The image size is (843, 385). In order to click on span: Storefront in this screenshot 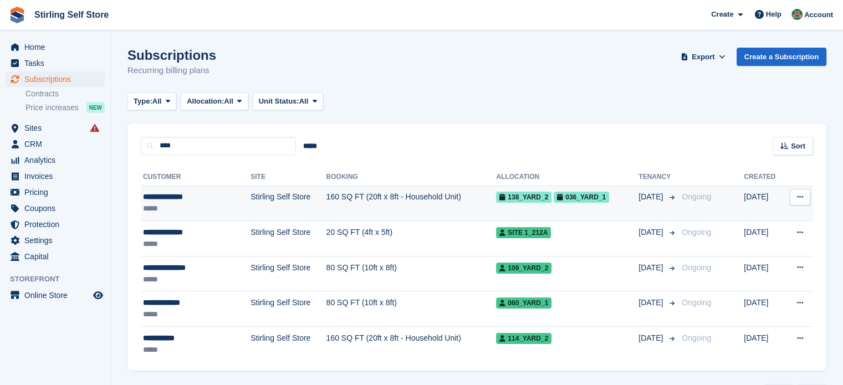, I will do `click(60, 279)`.